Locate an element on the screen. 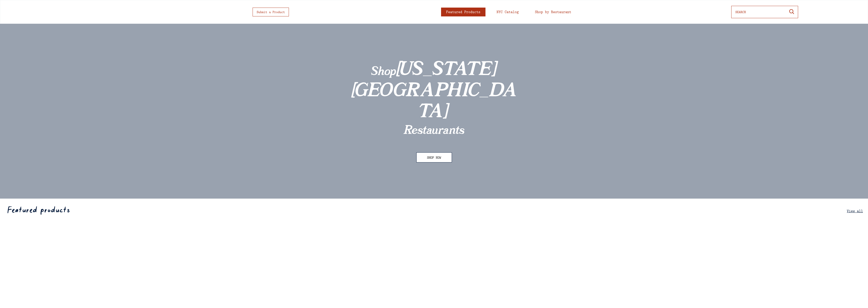 This screenshot has height=308, width=868. img: off menu is located at coordinates (92, 12).